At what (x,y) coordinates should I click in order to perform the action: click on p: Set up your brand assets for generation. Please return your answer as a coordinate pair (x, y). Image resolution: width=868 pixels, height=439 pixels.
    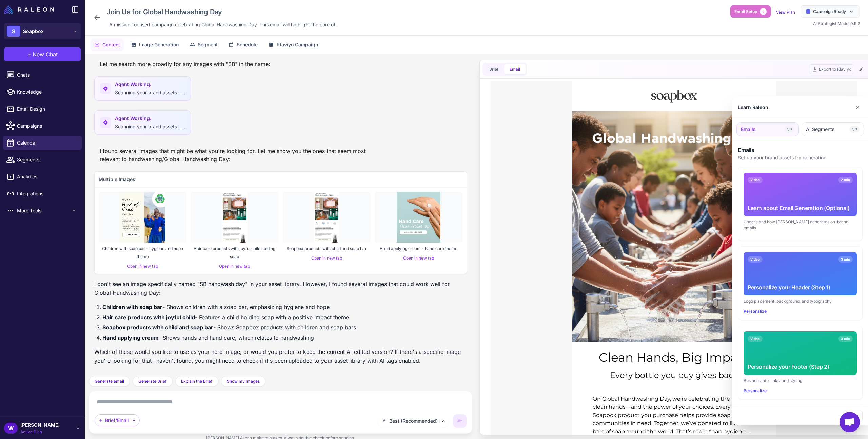
    Looking at the image, I should click on (800, 158).